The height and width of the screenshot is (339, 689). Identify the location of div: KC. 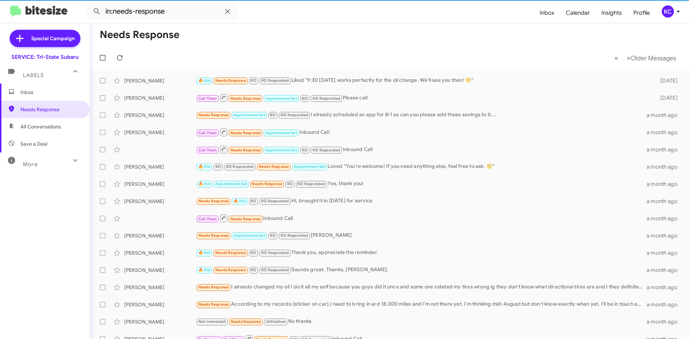
(668, 11).